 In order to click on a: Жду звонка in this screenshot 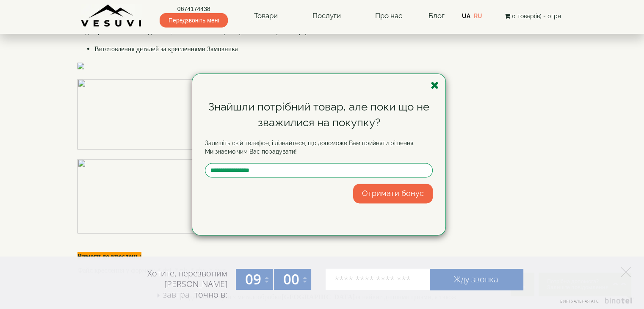, I will do `click(476, 280)`.